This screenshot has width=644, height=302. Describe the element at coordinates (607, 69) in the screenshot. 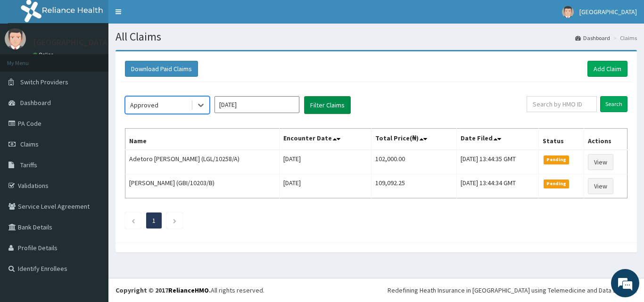

I see `a: Add Claim` at that location.